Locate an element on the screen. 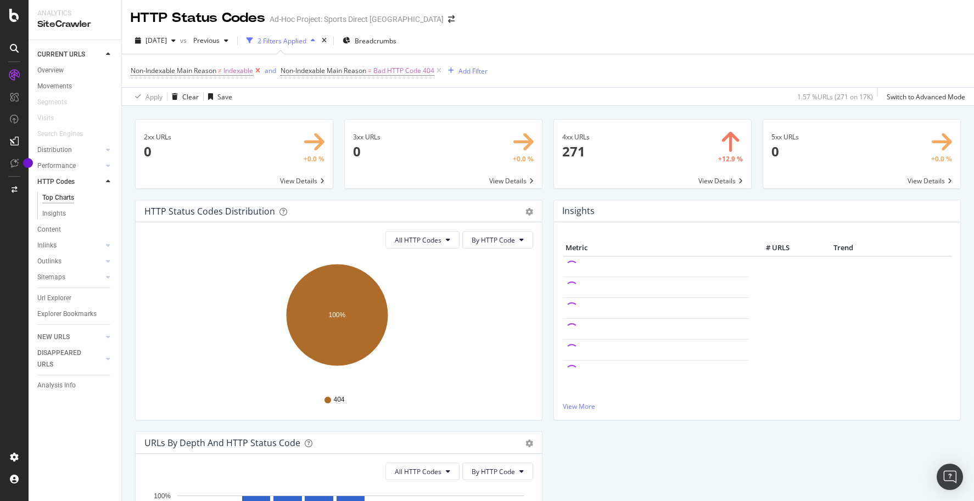  div: and is located at coordinates (270, 70).